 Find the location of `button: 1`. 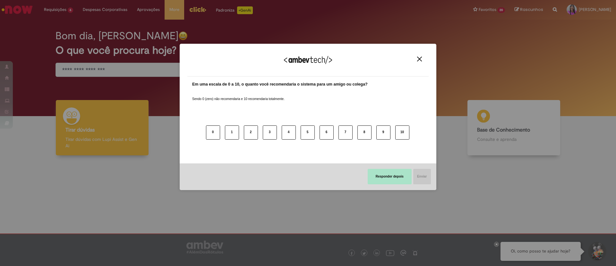

button: 1 is located at coordinates (232, 132).